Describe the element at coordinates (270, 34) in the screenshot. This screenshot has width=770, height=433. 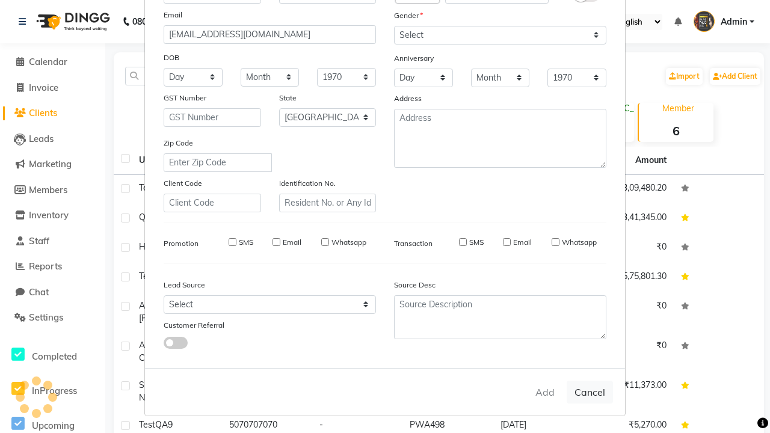
I see `input: Email` at that location.